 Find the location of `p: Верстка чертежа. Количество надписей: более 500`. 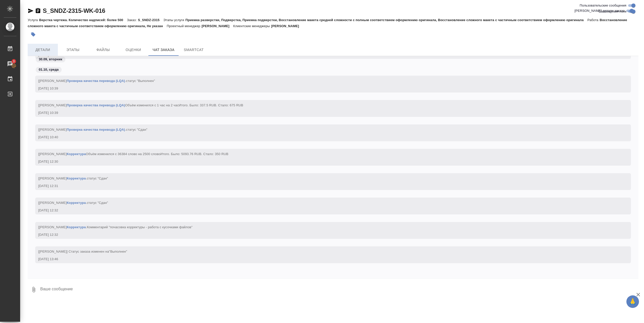

p: Верстка чертежа. Количество надписей: более 500 is located at coordinates (83, 20).